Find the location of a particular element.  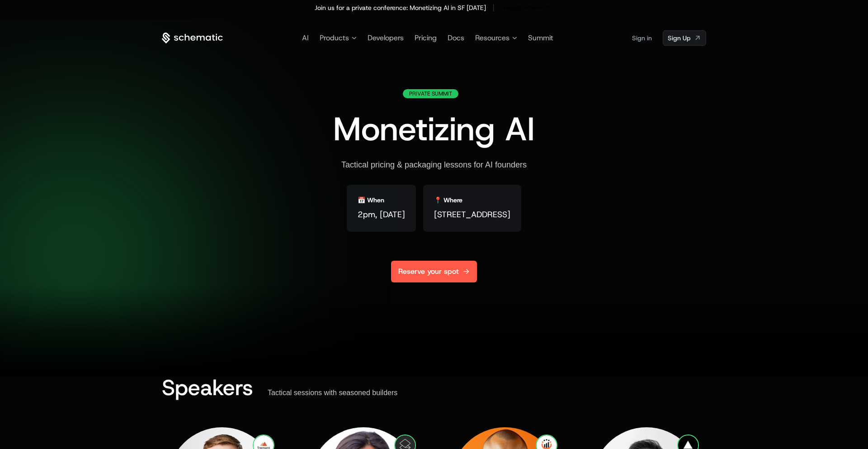

a: AI is located at coordinates (305, 38).